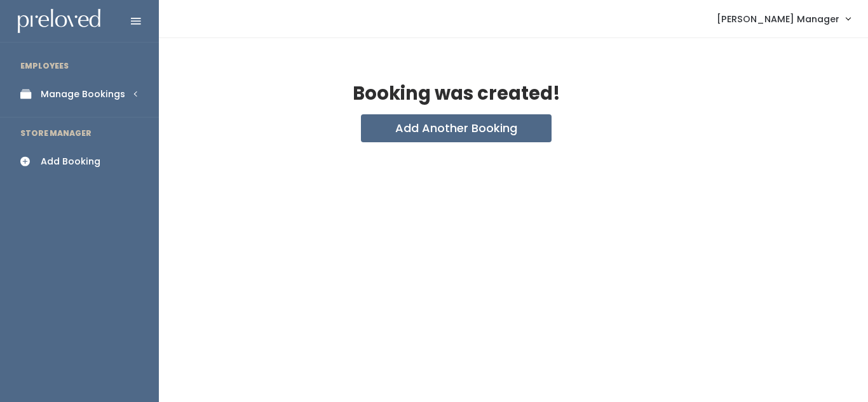  What do you see at coordinates (456, 128) in the screenshot?
I see `a: Add Another Booking` at bounding box center [456, 128].